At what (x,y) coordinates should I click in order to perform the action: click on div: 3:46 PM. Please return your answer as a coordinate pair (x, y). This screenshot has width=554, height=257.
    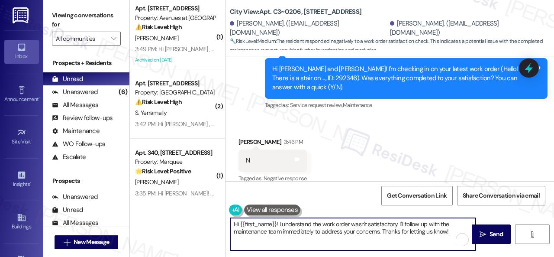
    Looking at the image, I should click on (292, 142).